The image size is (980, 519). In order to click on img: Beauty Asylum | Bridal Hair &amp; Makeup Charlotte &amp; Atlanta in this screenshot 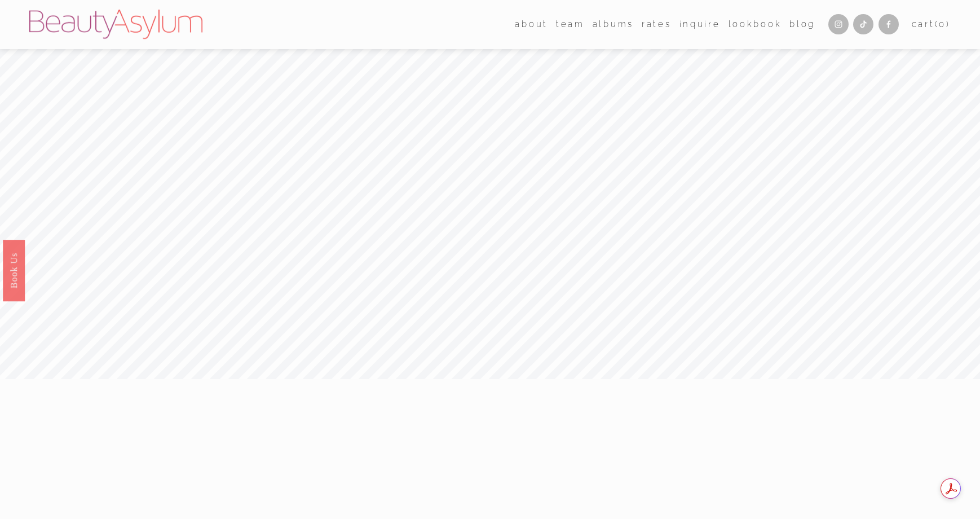, I will do `click(115, 24)`.